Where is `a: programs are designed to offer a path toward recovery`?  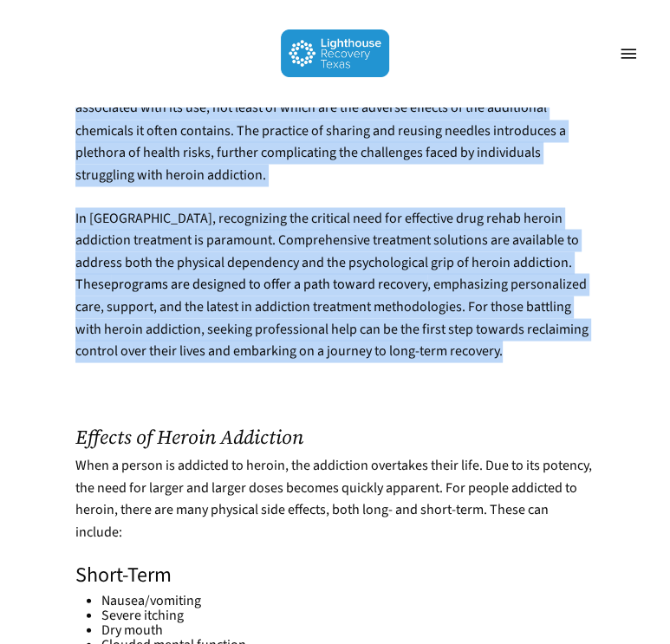
a: programs are designed to offer a path toward recovery is located at coordinates (269, 283).